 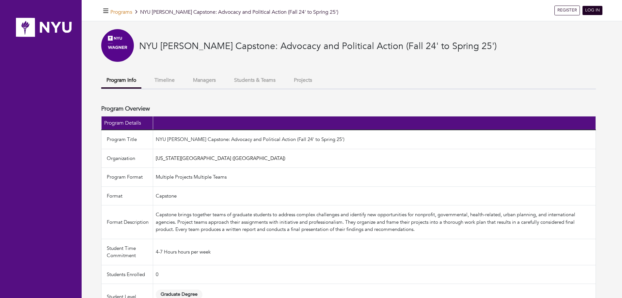 What do you see at coordinates (568, 10) in the screenshot?
I see `a: REGISTER` at bounding box center [568, 10].